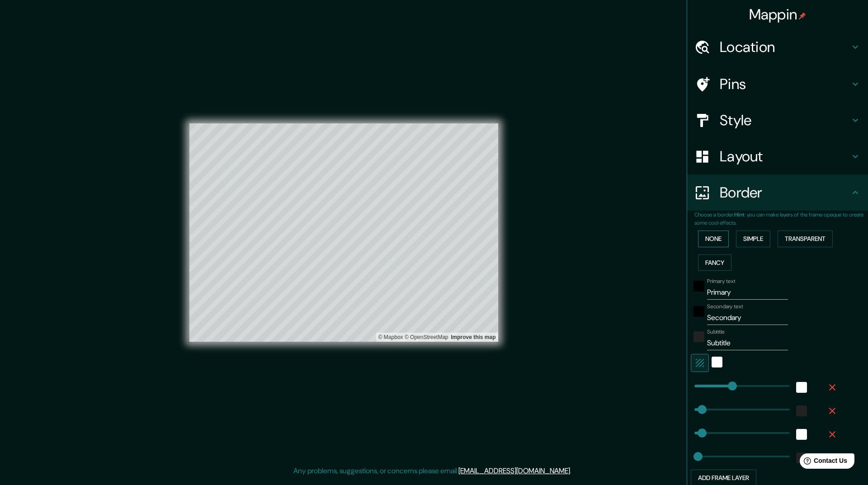  What do you see at coordinates (778, 192) in the screenshot?
I see `div: Border` at bounding box center [778, 192].